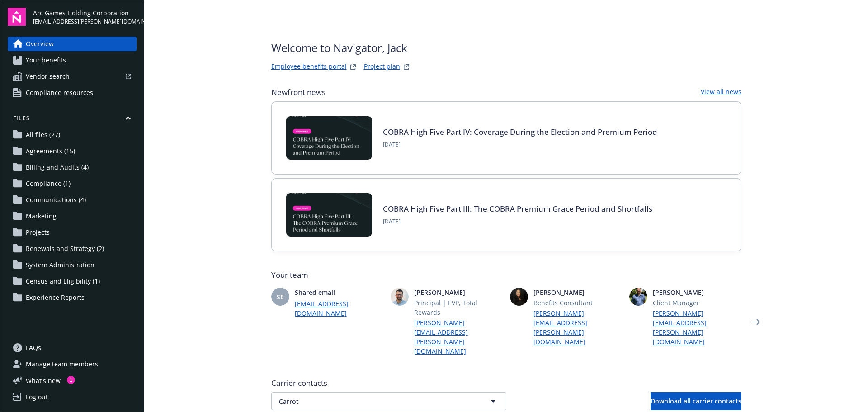 The image size is (868, 412). Describe the element at coordinates (329, 138) in the screenshot. I see `img: BLOG-Card Image - Compliance - COBRA High Five Pt 4 - 09-04-25.jpg` at that location.